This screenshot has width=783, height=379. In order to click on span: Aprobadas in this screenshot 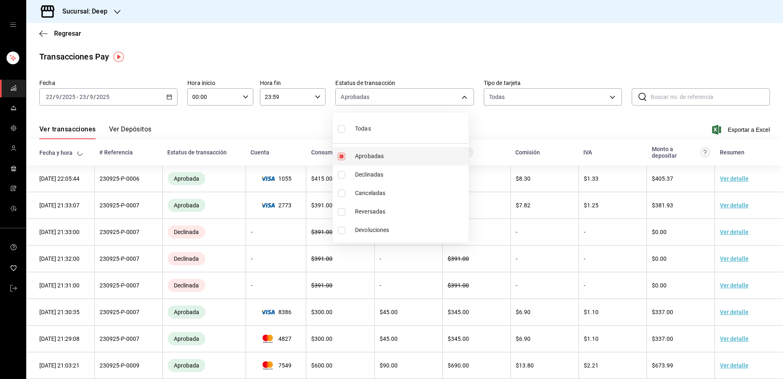, I will do `click(410, 156)`.